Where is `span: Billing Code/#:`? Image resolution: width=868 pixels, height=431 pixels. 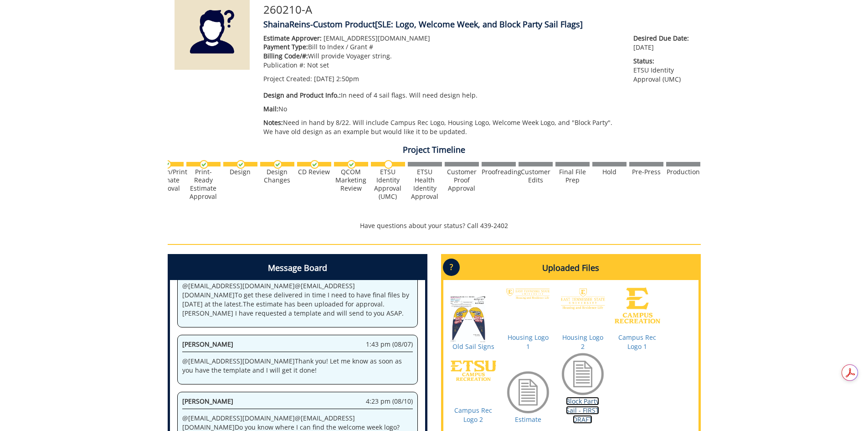 span: Billing Code/#: is located at coordinates (286, 55).